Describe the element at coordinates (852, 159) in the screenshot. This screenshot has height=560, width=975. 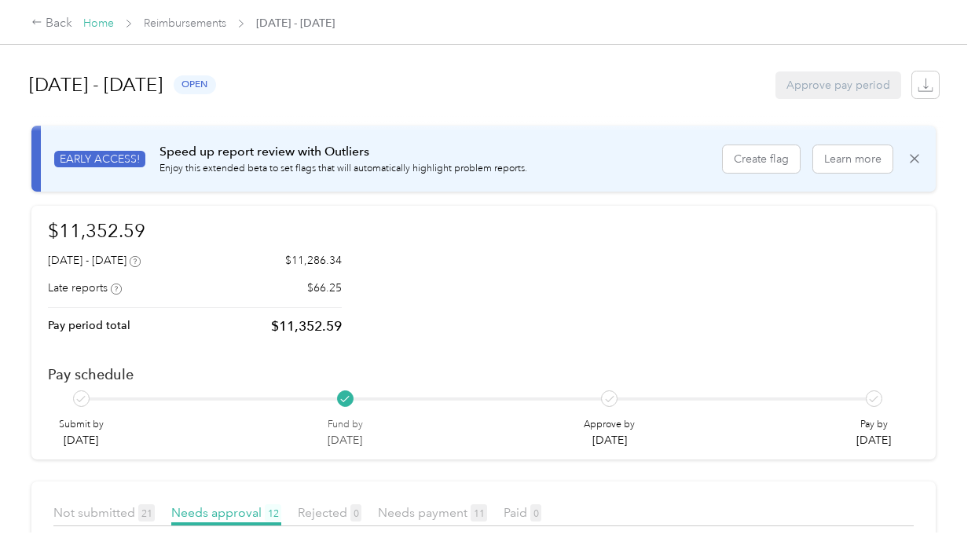
I see `button: Learn more` at that location.